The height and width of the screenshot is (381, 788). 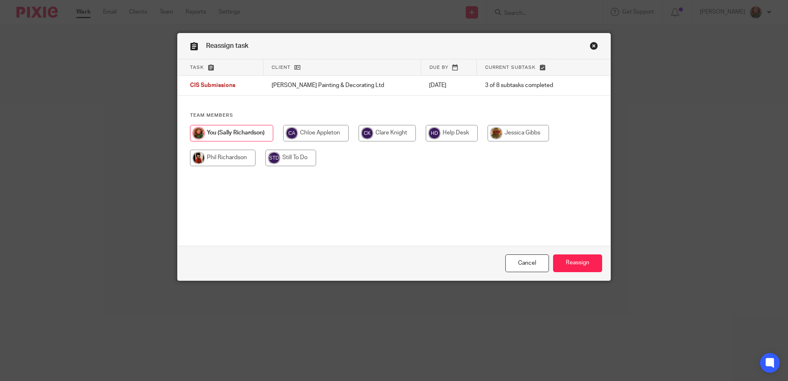 I want to click on input: Reassign, so click(x=577, y=263).